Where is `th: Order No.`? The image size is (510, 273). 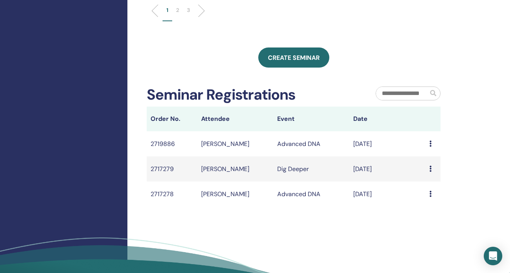
th: Order No. is located at coordinates (172, 119).